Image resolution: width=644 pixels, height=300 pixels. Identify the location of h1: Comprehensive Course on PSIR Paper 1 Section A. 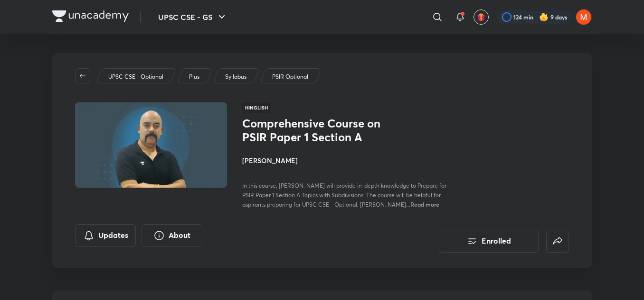
(320, 130).